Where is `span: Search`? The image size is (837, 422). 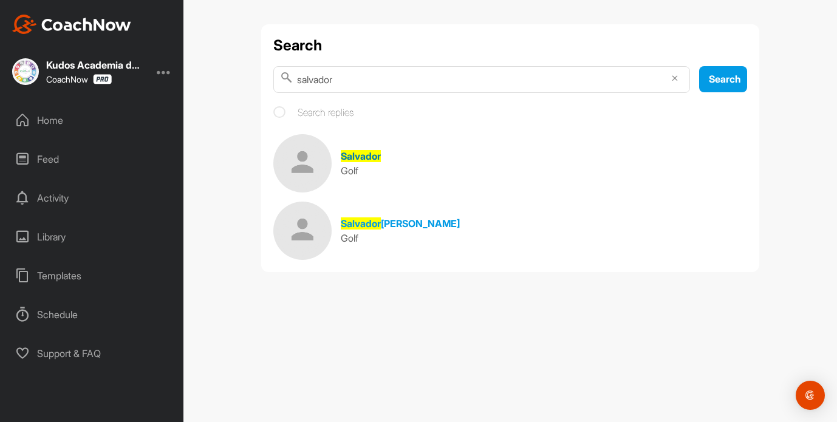
span: Search is located at coordinates (724, 79).